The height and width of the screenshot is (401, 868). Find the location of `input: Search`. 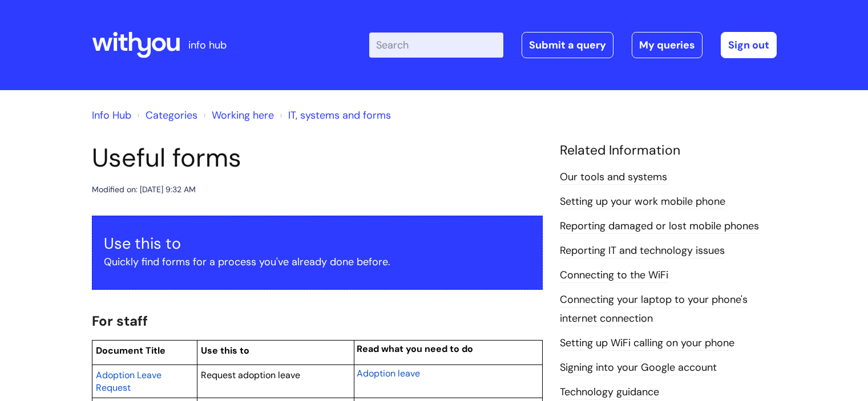

input: Search is located at coordinates (436, 45).